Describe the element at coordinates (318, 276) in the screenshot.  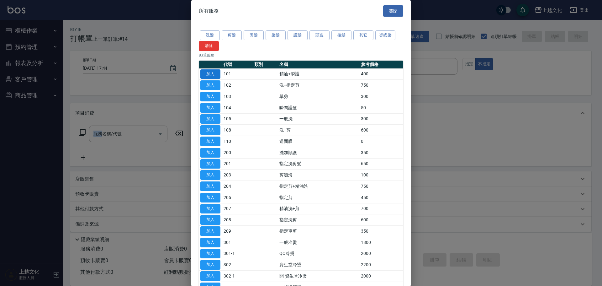
I see `td: 開-資生堂冷燙` at that location.